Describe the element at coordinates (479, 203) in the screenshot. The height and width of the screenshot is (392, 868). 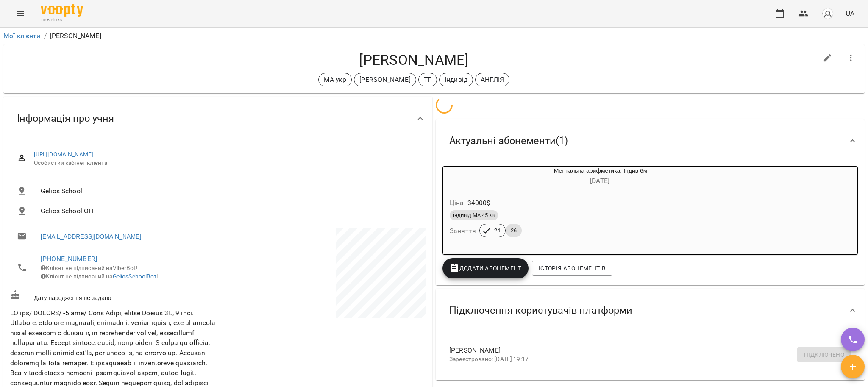
I see `p: 34000 $` at that location.